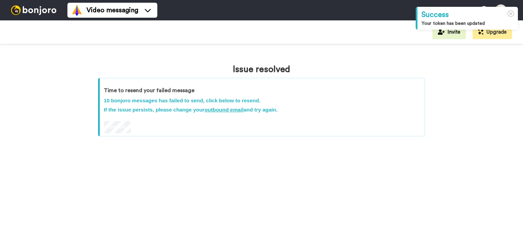 This screenshot has width=523, height=239. I want to click on img: bj-logo-header-white.svg, so click(34, 10).